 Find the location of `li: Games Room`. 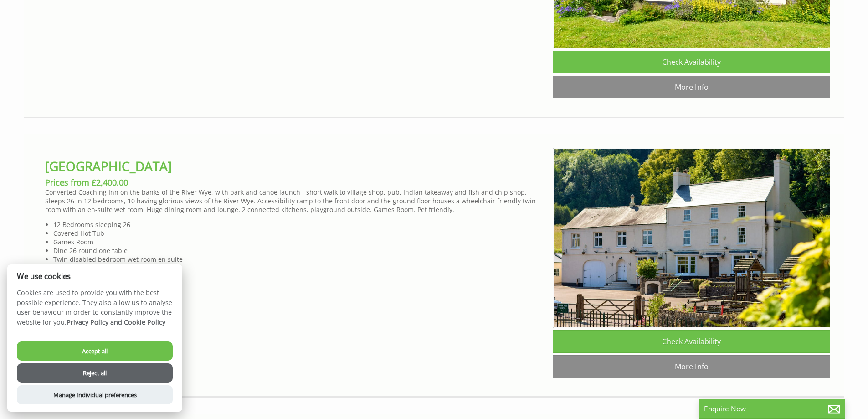

li: Games Room is located at coordinates (299, 242).